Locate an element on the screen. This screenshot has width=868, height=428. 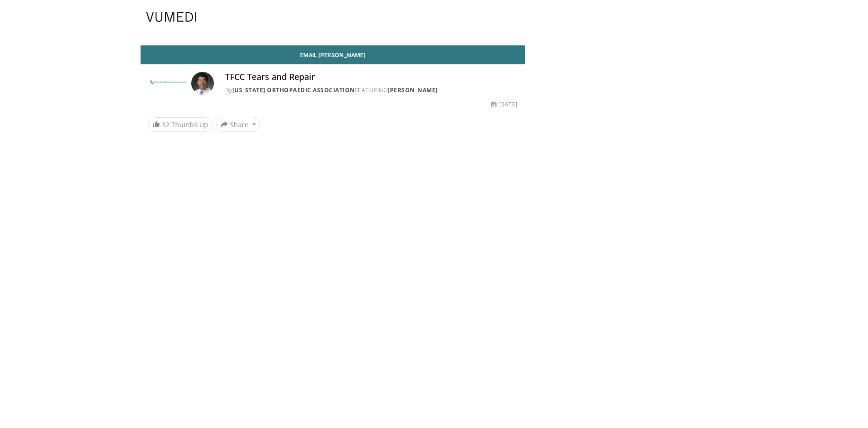
button: Share is located at coordinates (238, 124).